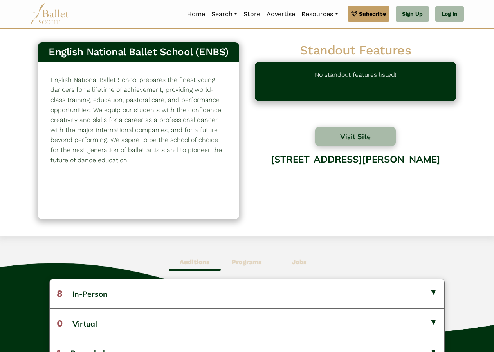  I want to click on h3: English National Ballet School (ENBS), so click(139, 52).